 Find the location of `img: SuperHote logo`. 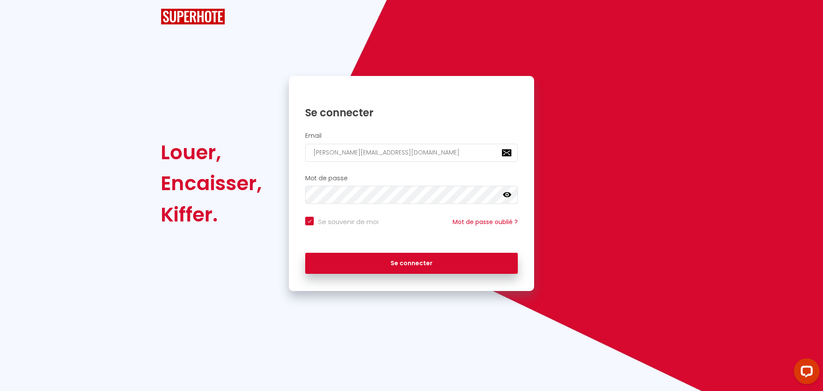

img: SuperHote logo is located at coordinates (193, 16).